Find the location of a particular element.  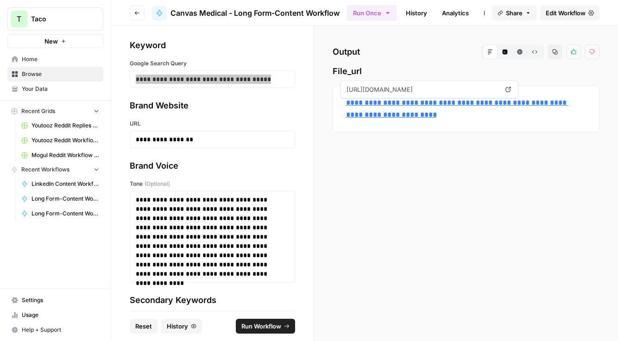

span: Canvas Medical - Long Form-Content Workflow is located at coordinates (255, 13).